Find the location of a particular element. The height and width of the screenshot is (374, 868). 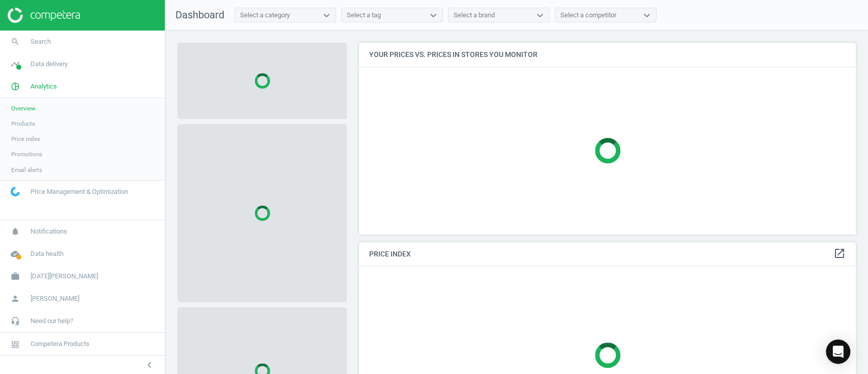

i: chevron_left is located at coordinates (149, 365).